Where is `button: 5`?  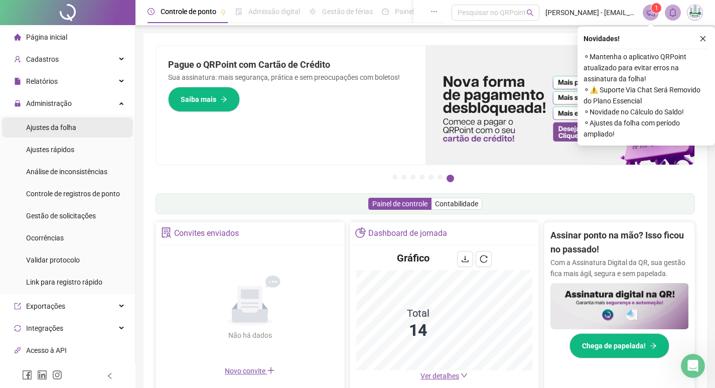
button: 5 is located at coordinates (431, 177).